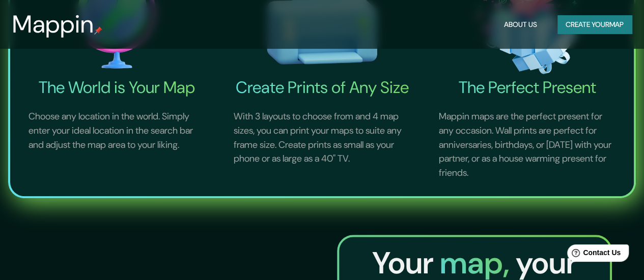  Describe the element at coordinates (527, 87) in the screenshot. I see `h4: The Perfect Present` at that location.